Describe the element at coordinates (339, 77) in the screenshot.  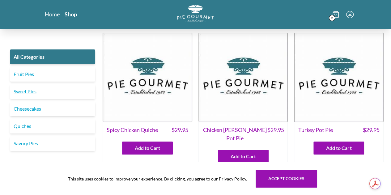
I see `img: Turkey Pot Pie` at that location.